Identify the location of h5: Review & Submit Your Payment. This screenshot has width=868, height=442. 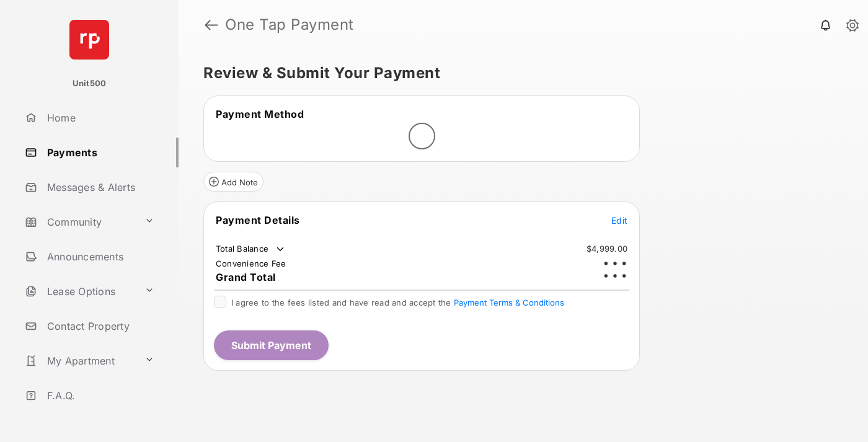
(518, 73).